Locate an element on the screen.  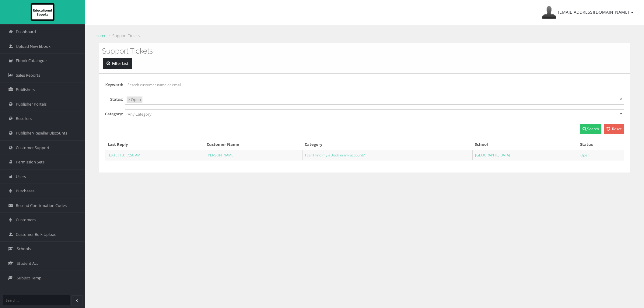
span: Publisher/Reseller Discounts is located at coordinates (41, 133).